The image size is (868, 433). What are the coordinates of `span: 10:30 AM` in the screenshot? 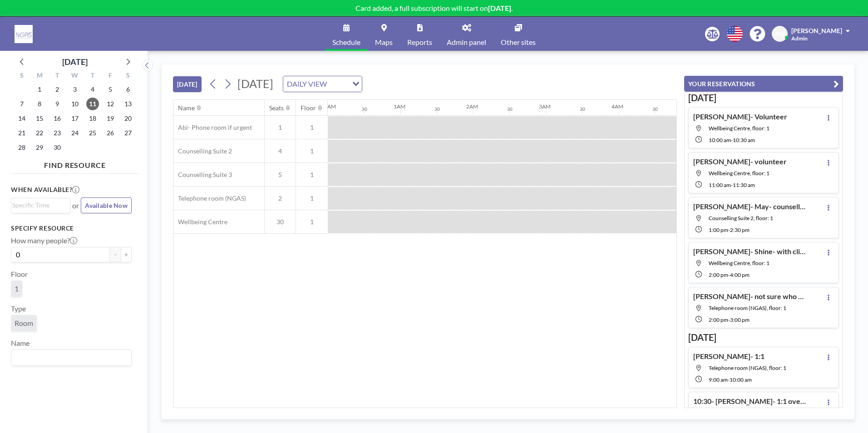 It's located at (743, 140).